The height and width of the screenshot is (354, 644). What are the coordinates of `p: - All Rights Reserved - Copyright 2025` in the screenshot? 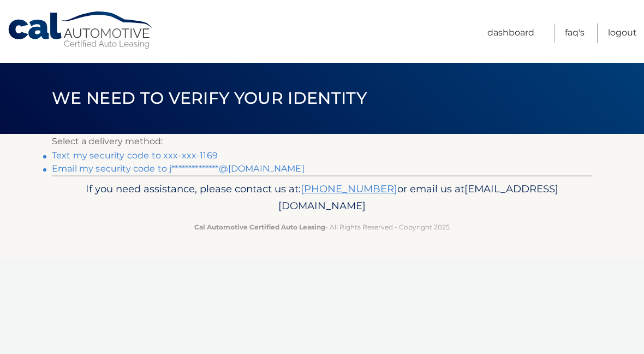 It's located at (322, 226).